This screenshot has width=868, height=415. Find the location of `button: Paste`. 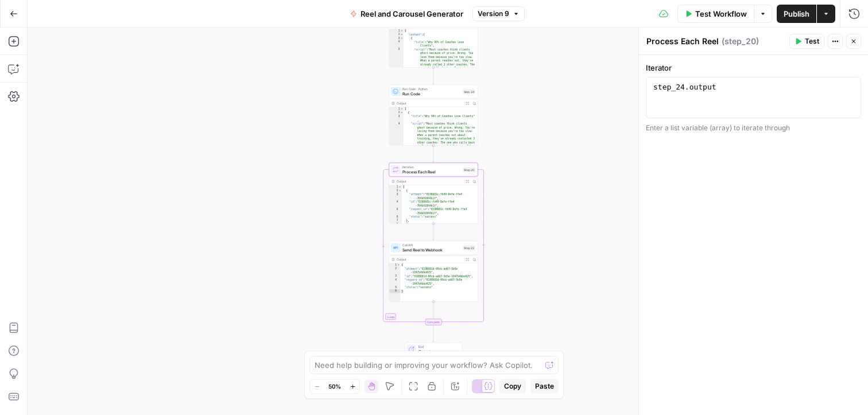

button: Paste is located at coordinates (544, 386).